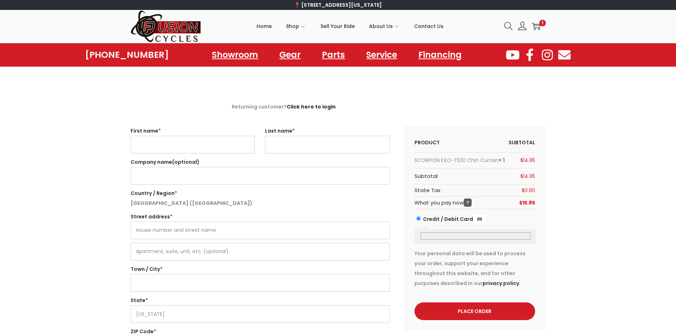  What do you see at coordinates (260, 193) in the screenshot?
I see `label: Country / Region` at bounding box center [260, 193].